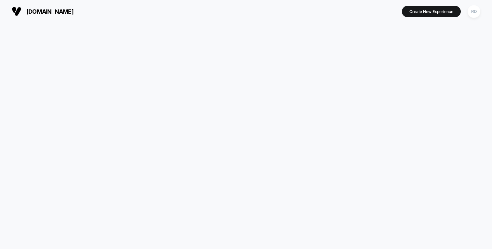  Describe the element at coordinates (474, 11) in the screenshot. I see `div: RD` at that location.